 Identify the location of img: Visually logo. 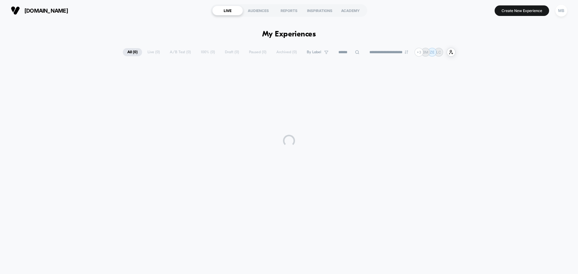
(15, 11).